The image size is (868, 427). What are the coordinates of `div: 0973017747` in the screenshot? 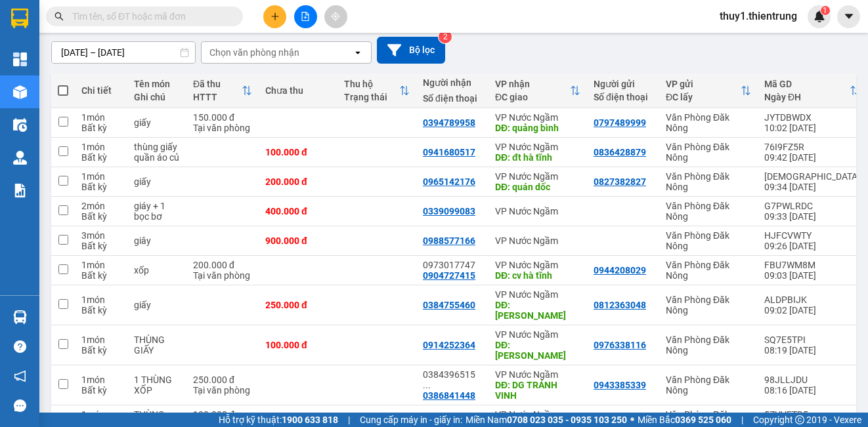 It's located at (453, 265).